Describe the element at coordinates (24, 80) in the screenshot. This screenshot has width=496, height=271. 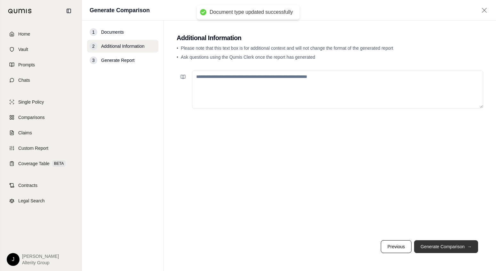
I see `span: Chats` at that location.